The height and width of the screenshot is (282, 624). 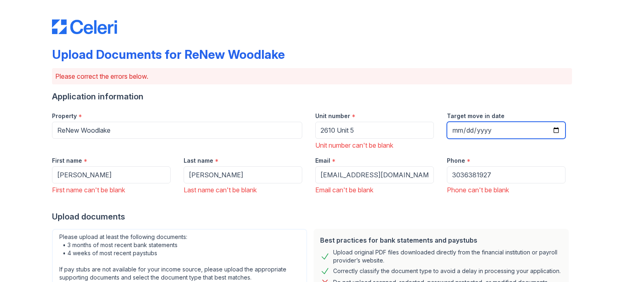 I want to click on label: Unit number, so click(x=332, y=116).